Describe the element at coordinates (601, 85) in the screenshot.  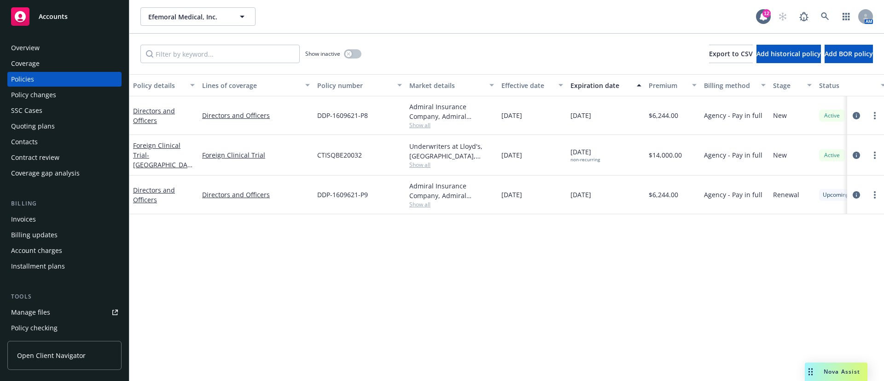
I see `div: Expiration date` at that location.